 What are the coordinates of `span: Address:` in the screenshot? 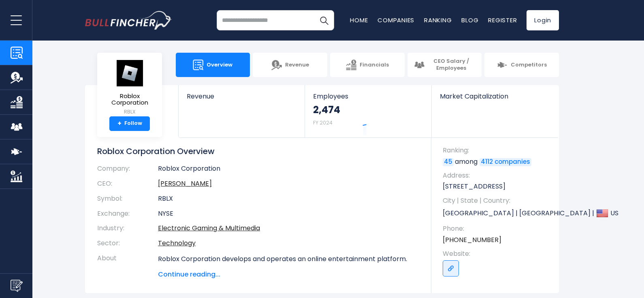 It's located at (496, 175).